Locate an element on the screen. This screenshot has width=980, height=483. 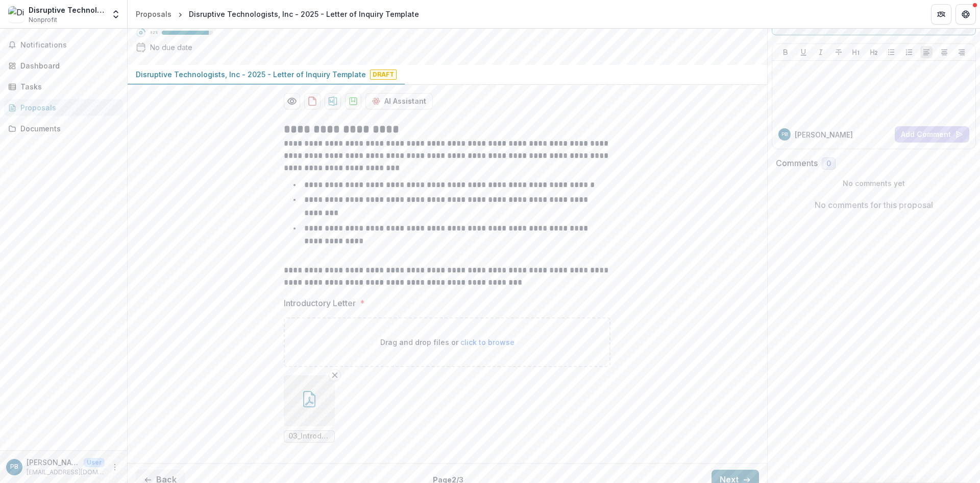
span: Notifications is located at coordinates (69, 45).